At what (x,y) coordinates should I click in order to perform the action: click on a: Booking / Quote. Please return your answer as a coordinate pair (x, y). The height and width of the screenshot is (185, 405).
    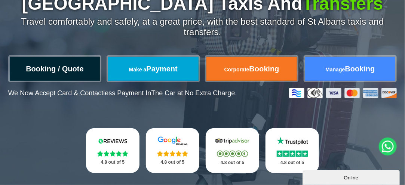
    Looking at the image, I should click on (55, 69).